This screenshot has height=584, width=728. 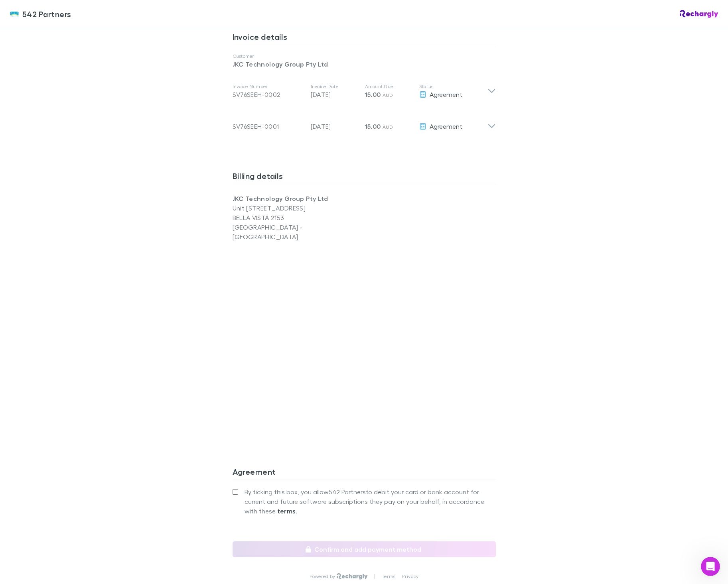 What do you see at coordinates (268, 126) in the screenshot?
I see `div: SV76SEEH-0001` at bounding box center [268, 126].